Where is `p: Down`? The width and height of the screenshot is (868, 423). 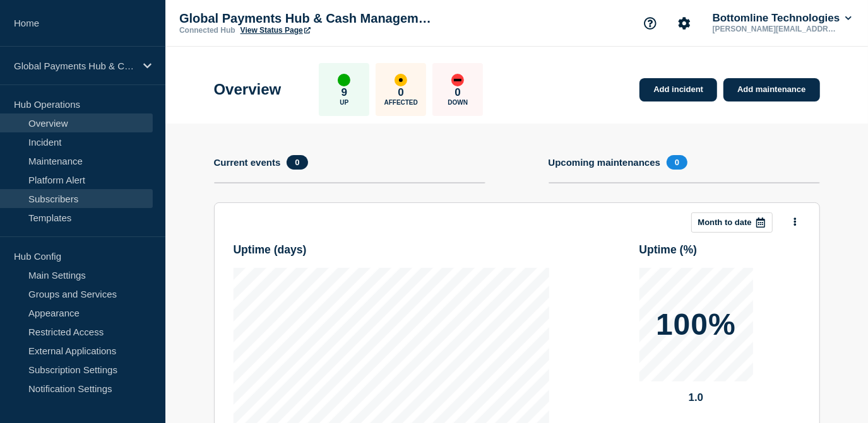 p: Down is located at coordinates (458, 102).